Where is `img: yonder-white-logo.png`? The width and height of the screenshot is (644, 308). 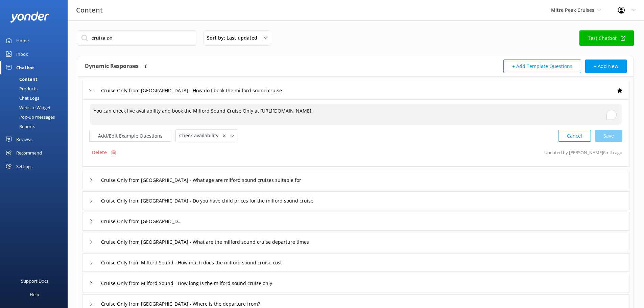
img: yonder-white-logo.png is located at coordinates (30, 17).